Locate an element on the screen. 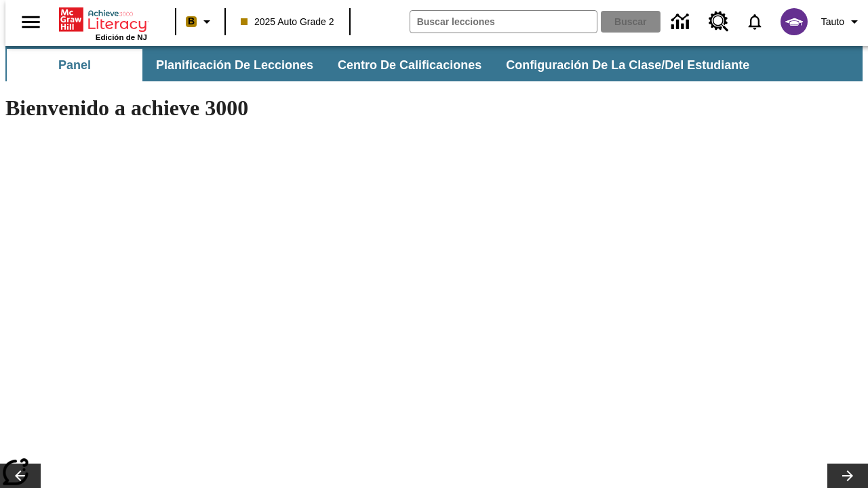  button: Carrusel de lecciones, seguir is located at coordinates (847, 475).